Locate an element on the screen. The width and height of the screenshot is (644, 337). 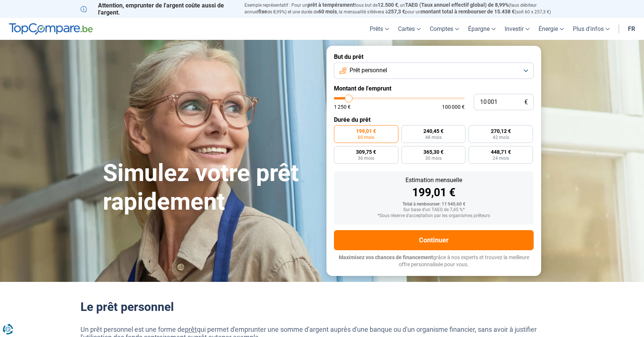
div: 199,01 € is located at coordinates (433, 193).